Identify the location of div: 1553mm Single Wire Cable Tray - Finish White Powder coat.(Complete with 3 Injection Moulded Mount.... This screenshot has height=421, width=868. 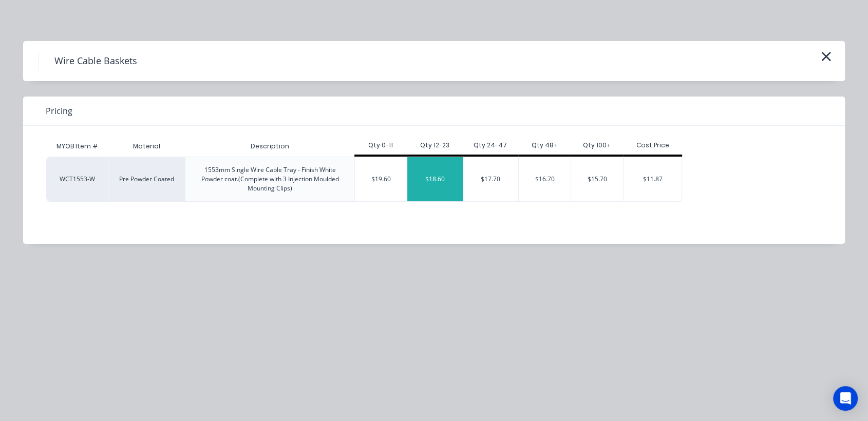
(270, 180).